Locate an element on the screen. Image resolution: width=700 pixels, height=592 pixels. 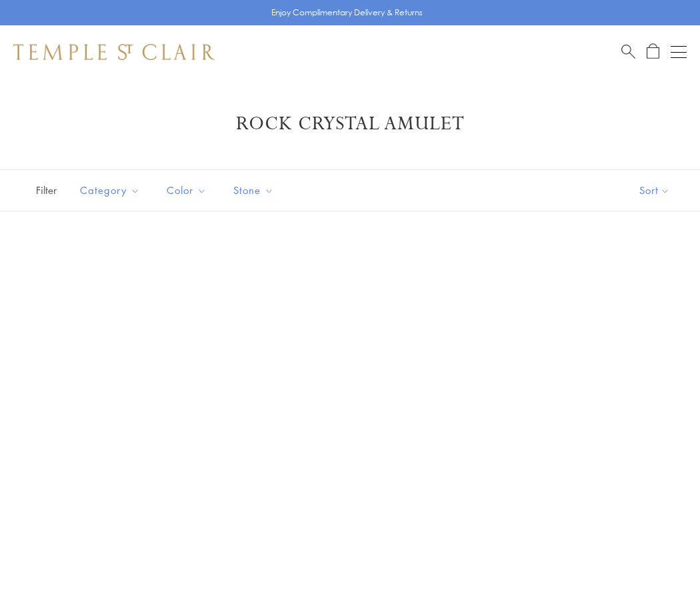
span: Stone is located at coordinates (255, 190).